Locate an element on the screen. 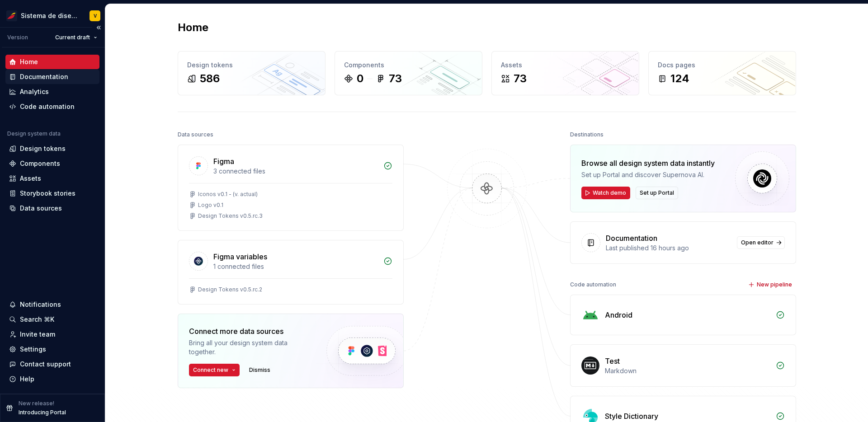 The width and height of the screenshot is (868, 422). div: Figma is located at coordinates (224, 161).